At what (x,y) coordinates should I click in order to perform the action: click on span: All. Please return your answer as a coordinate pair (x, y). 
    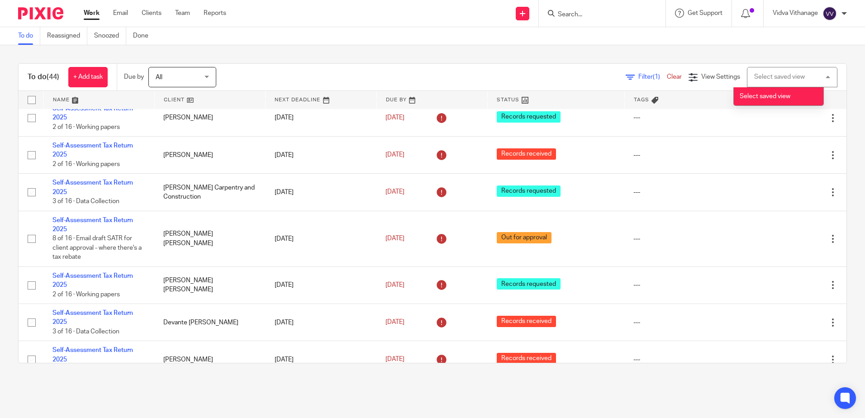
    Looking at the image, I should click on (159, 77).